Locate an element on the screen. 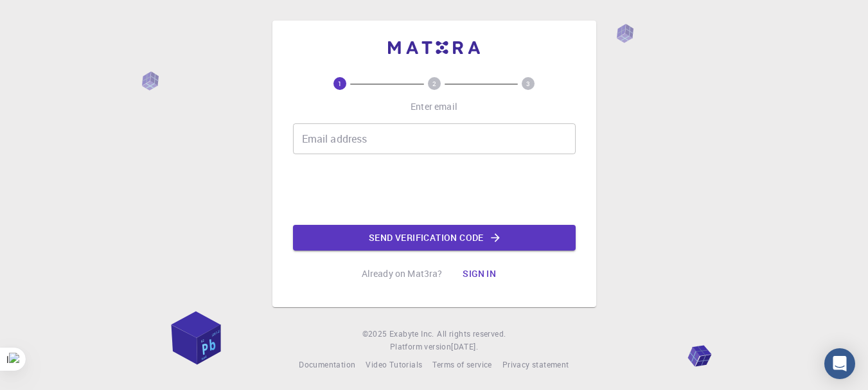 This screenshot has height=390, width=868. a: Privacy statement is located at coordinates (536, 365).